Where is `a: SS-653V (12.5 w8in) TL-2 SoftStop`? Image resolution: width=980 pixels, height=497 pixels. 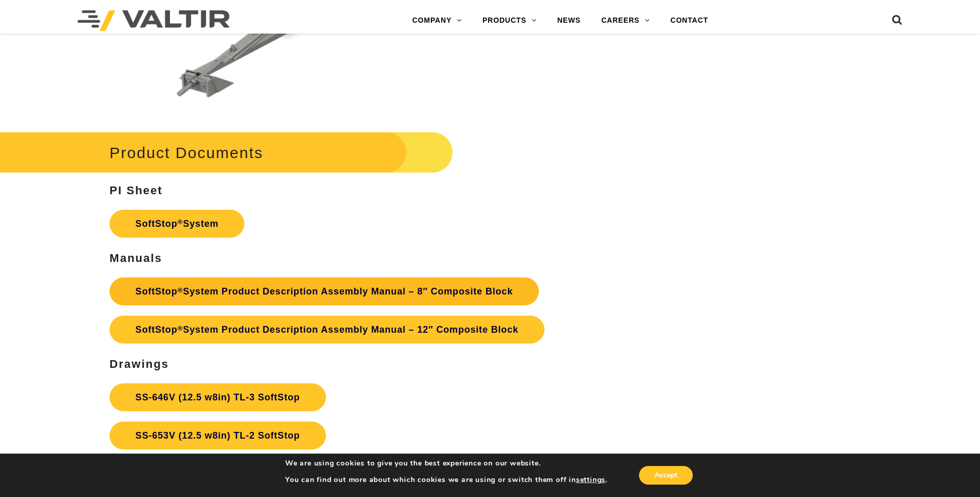
a: SS-653V (12.5 w8in) TL-2 SoftStop is located at coordinates (217, 435).